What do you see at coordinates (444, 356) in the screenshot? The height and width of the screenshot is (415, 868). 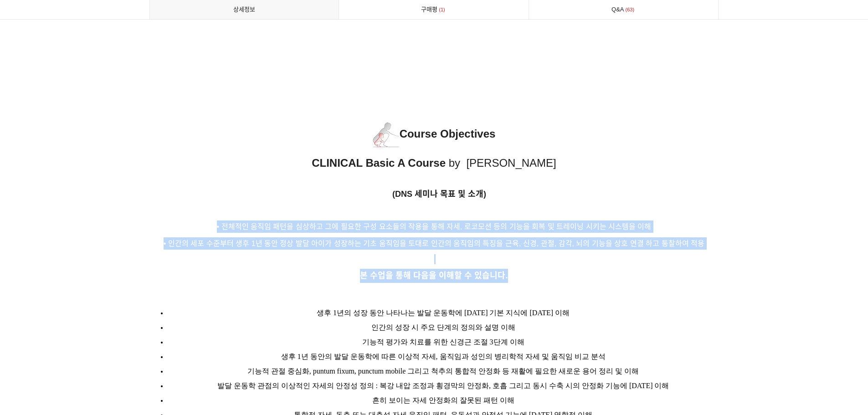 I see `span: 생후 1년 동안의 발달 운동학에 따른 이상적 자세, 움직임과 성인의 병리학적 자세 및 움직임 비교 분석` at bounding box center [444, 356].